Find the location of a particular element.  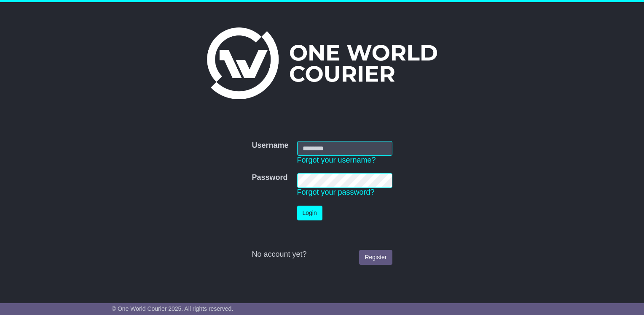

label: Password is located at coordinates (270, 178).